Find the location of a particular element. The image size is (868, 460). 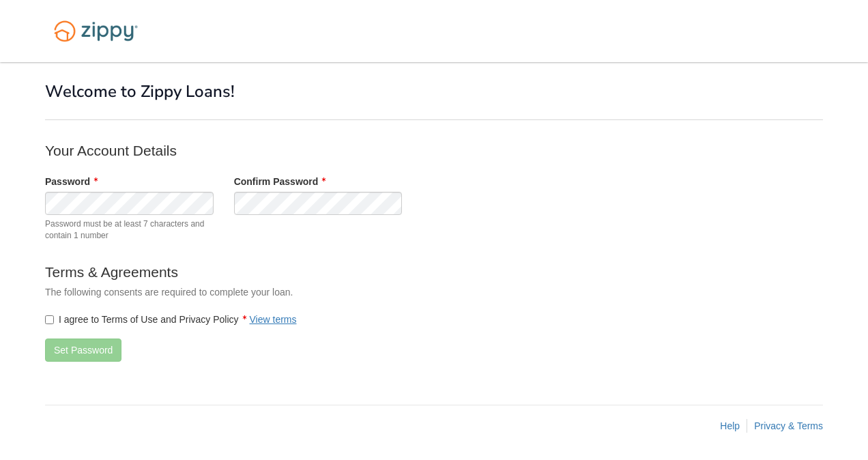

p: Terms & Agreements is located at coordinates (318, 272).